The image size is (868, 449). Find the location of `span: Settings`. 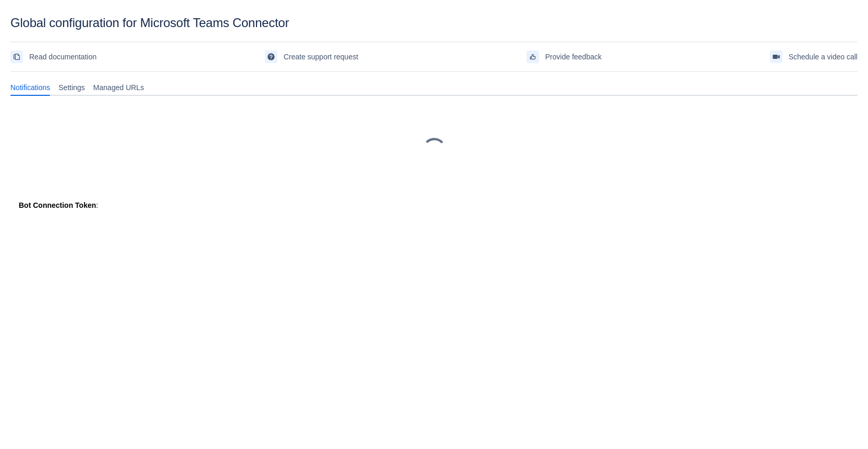

span: Settings is located at coordinates (71, 88).